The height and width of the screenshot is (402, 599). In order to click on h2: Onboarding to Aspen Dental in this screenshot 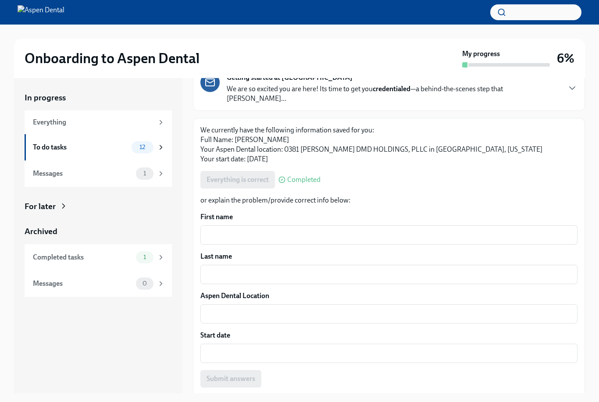, I will do `click(112, 58)`.